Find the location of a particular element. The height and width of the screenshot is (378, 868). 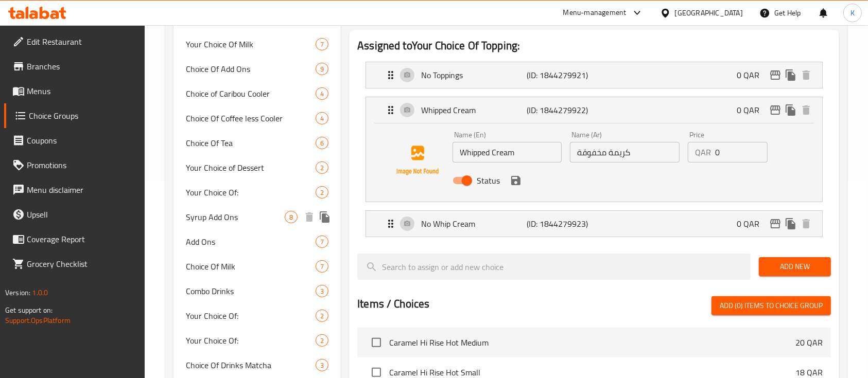

div: Choice Of Coffee less Cooler4 is located at coordinates (257, 119).